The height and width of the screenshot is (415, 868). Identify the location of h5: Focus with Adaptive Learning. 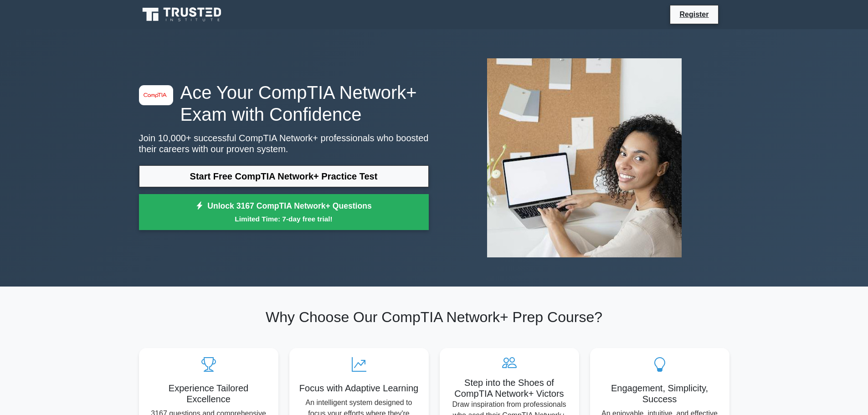
(359, 388).